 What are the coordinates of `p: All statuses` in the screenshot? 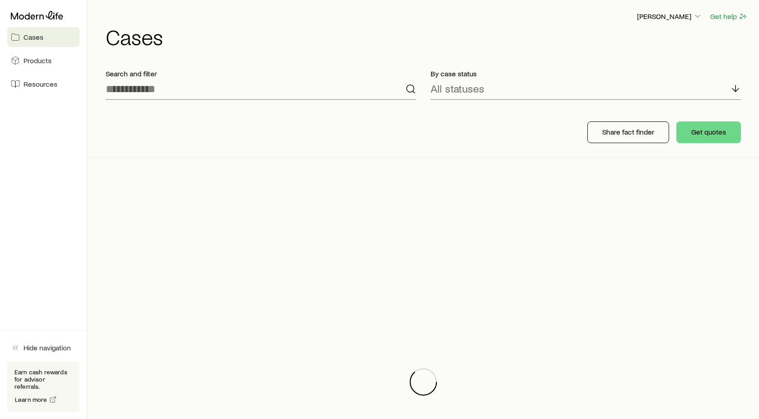 It's located at (457, 89).